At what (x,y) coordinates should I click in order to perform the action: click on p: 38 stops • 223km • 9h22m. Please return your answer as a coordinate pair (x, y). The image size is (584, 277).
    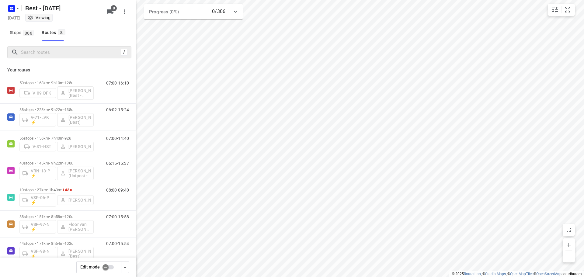
    Looking at the image, I should click on (57, 110).